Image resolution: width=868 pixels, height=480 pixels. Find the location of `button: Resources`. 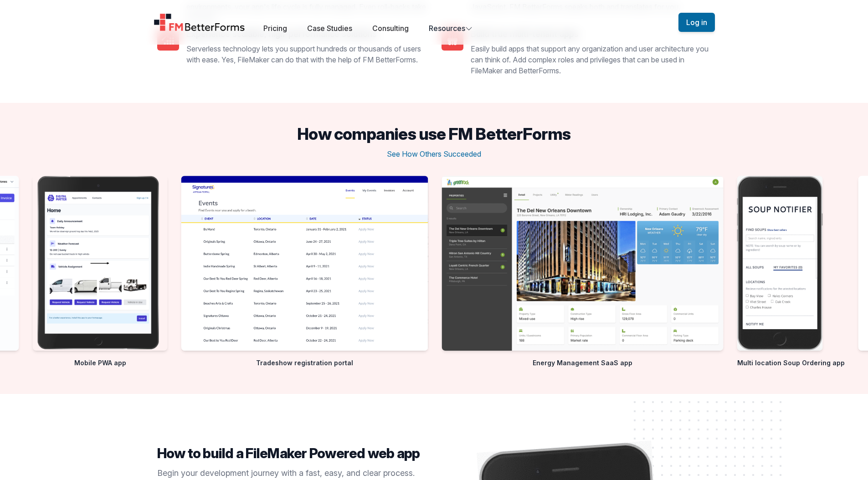

button: Resources is located at coordinates (450, 28).